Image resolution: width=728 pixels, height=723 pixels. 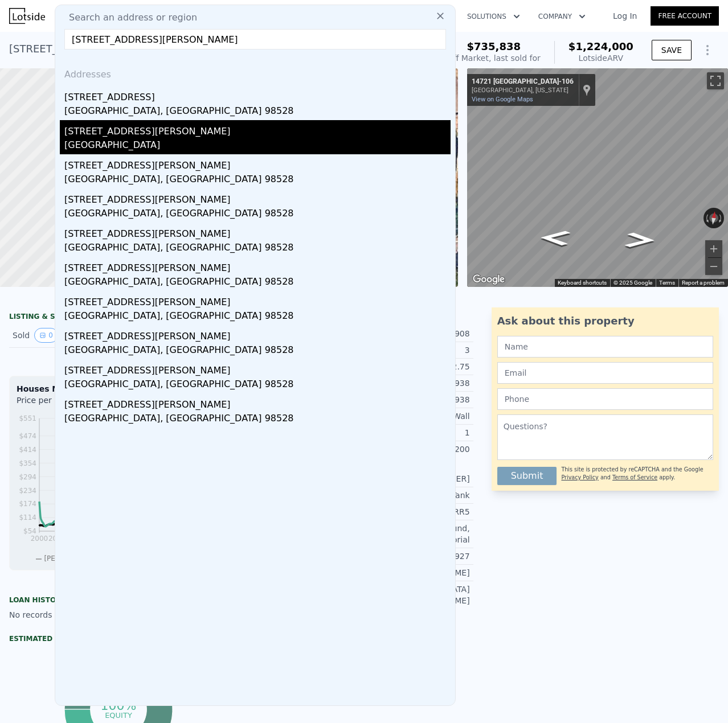 What do you see at coordinates (582, 283) in the screenshot?
I see `button: Keyboard shortcuts` at bounding box center [582, 283].